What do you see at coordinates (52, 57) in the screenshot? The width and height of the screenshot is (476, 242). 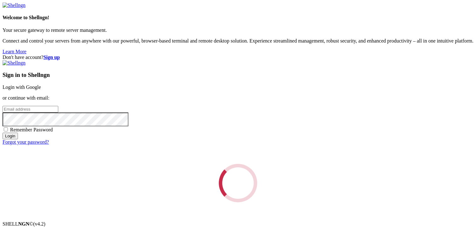 I see `strong: Sign up` at bounding box center [52, 57].